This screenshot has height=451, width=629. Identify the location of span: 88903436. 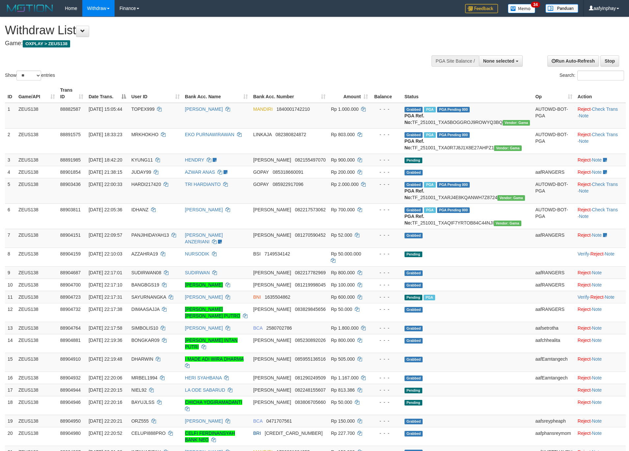
(70, 184).